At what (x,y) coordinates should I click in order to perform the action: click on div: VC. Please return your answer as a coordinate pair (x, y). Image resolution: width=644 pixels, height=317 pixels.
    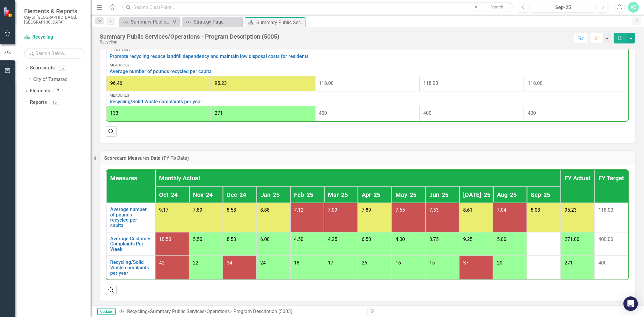
    Looking at the image, I should click on (634, 7).